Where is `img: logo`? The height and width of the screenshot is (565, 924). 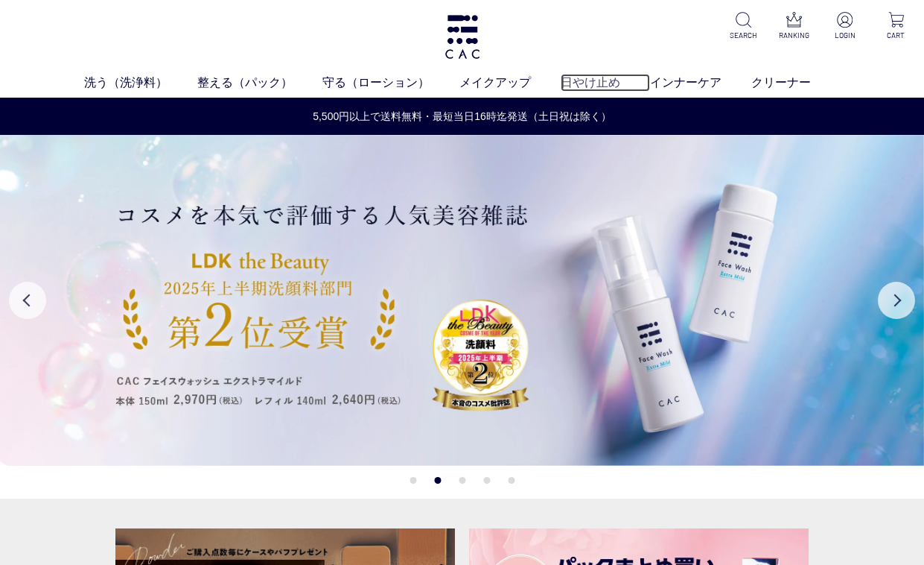 img: logo is located at coordinates (462, 37).